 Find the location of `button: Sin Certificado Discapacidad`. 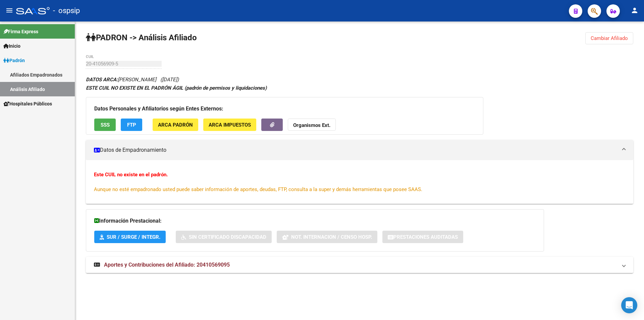

button: Sin Certificado Discapacidad is located at coordinates (224, 237).